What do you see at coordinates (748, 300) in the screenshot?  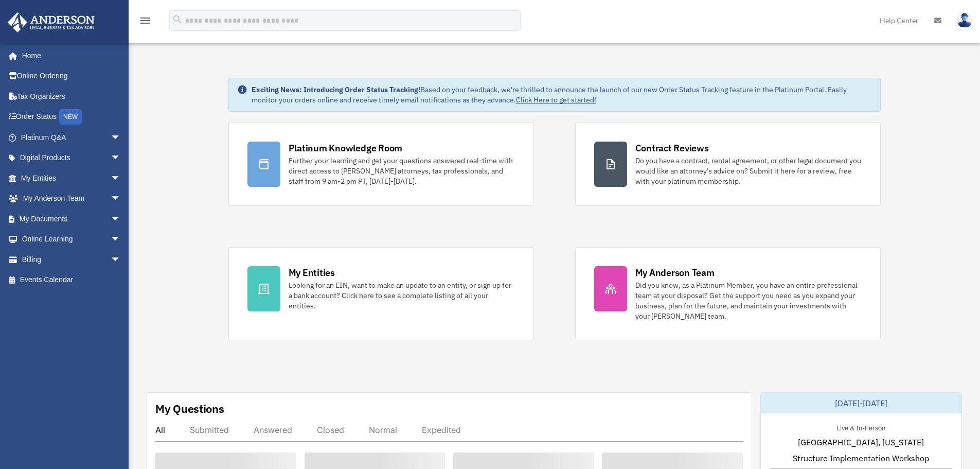 I see `div: Did you know, as a Platinum Member, you have an entire professional team at your disposal? Get th...` at bounding box center [748, 300].